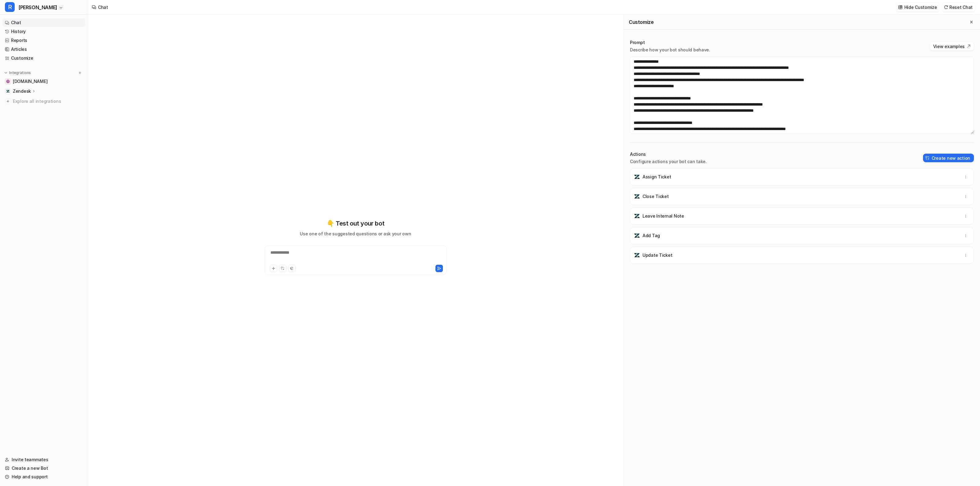 The width and height of the screenshot is (980, 486). What do you see at coordinates (668, 162) in the screenshot?
I see `p: Configure actions your bot can take.` at bounding box center [668, 162].